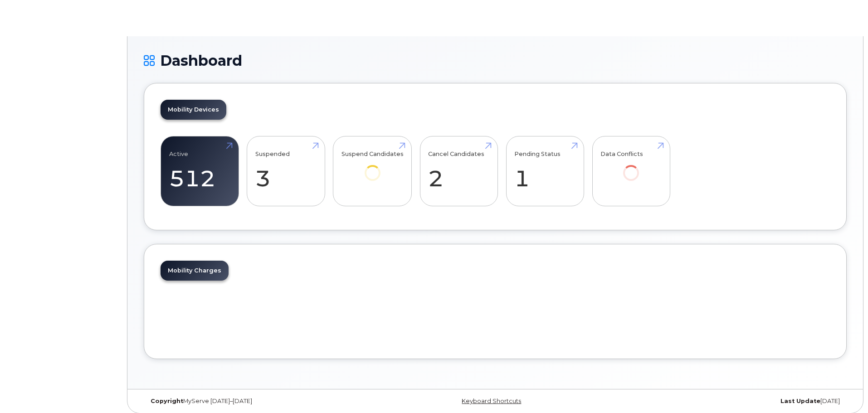  Describe the element at coordinates (194, 271) in the screenshot. I see `a: Mobility Charges` at that location.